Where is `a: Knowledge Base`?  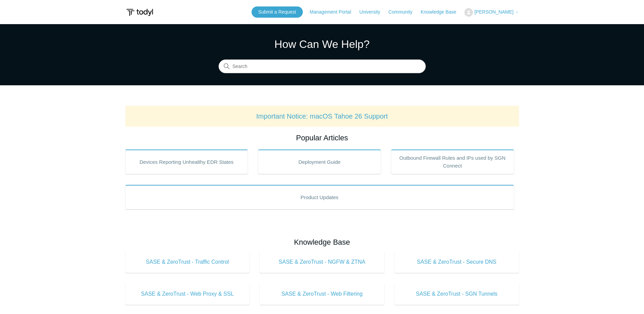 a: Knowledge Base is located at coordinates (442, 12).